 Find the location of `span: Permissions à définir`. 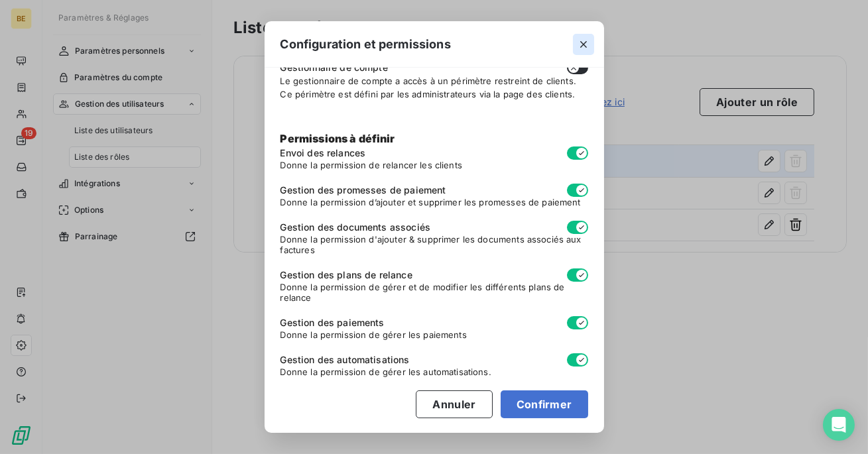

span: Permissions à définir is located at coordinates (337, 138).